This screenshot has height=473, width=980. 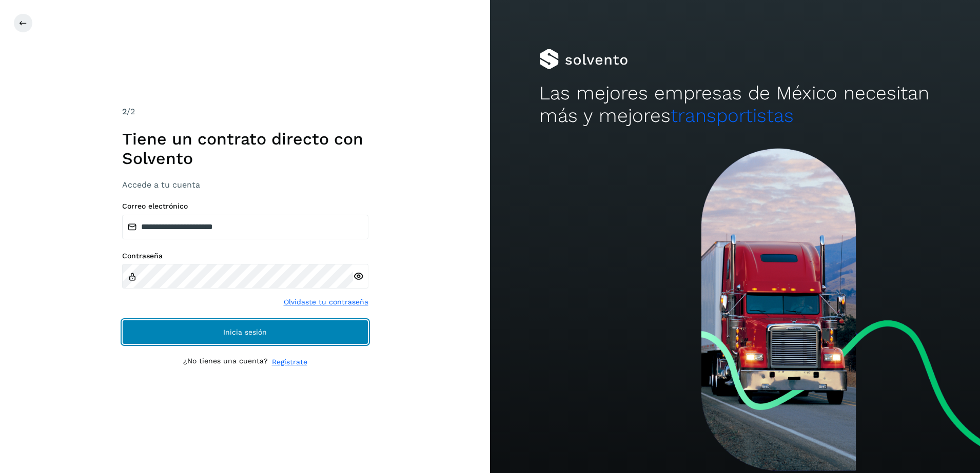 What do you see at coordinates (732, 116) in the screenshot?
I see `span: transportistas` at bounding box center [732, 116].